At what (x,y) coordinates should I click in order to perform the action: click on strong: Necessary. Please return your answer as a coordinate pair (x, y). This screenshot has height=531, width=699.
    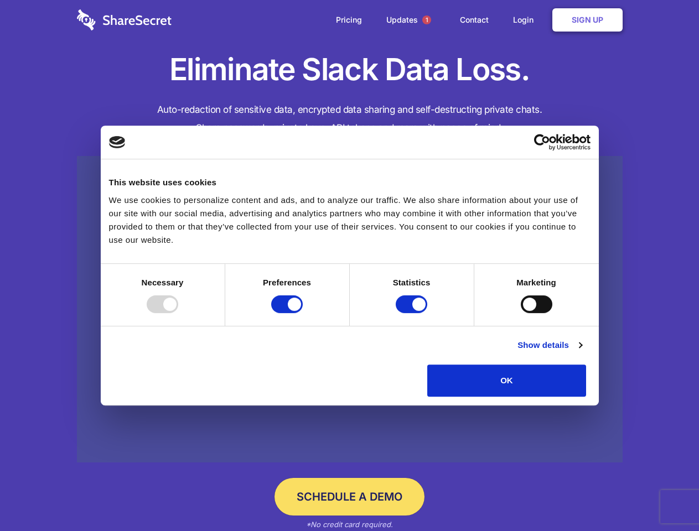
    Looking at the image, I should click on (163, 282).